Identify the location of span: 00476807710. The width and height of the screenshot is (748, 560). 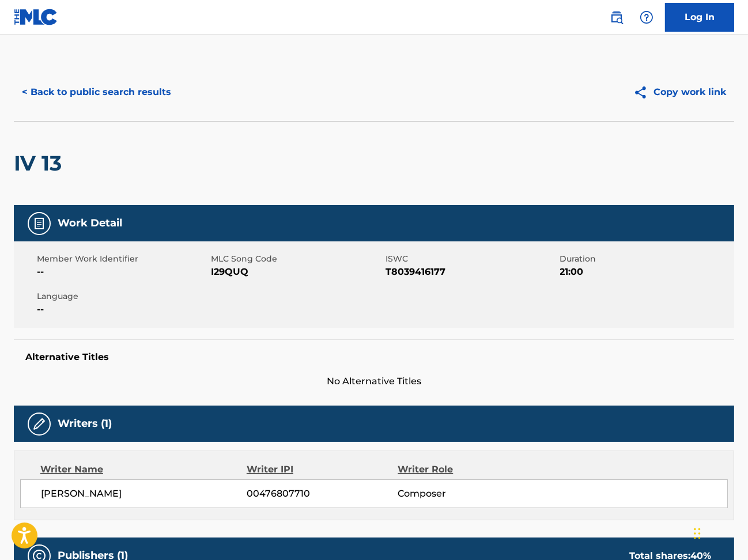
(322, 494).